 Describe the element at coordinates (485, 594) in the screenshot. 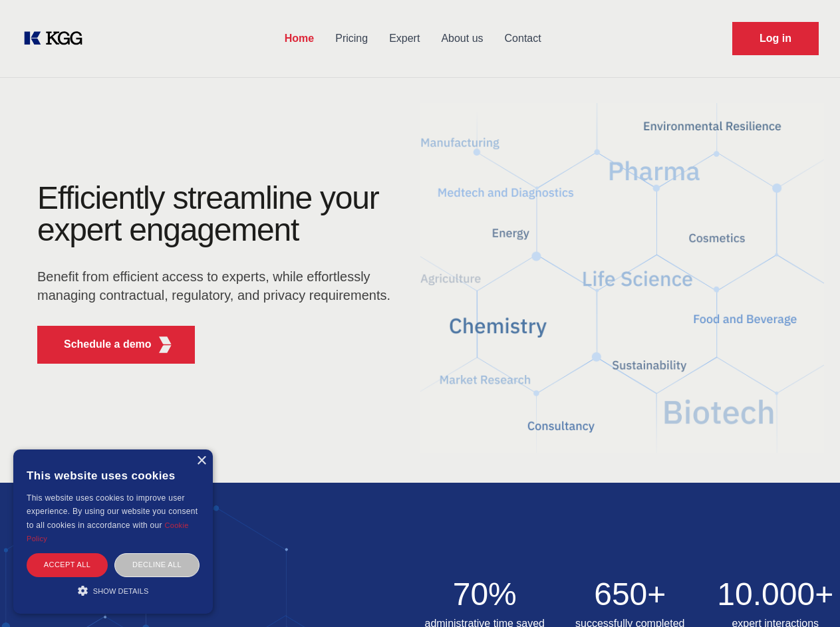

I see `h2: 70%` at that location.